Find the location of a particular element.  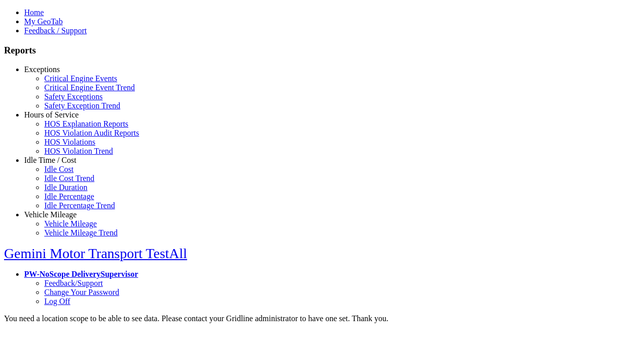

a: Change Your Password is located at coordinates (82, 292).